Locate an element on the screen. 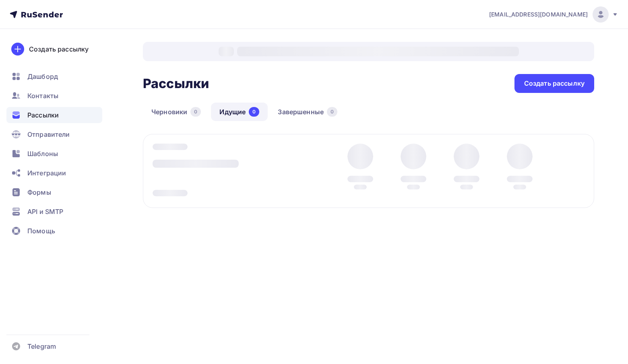 The image size is (628, 364). a: Формы is located at coordinates (54, 192).